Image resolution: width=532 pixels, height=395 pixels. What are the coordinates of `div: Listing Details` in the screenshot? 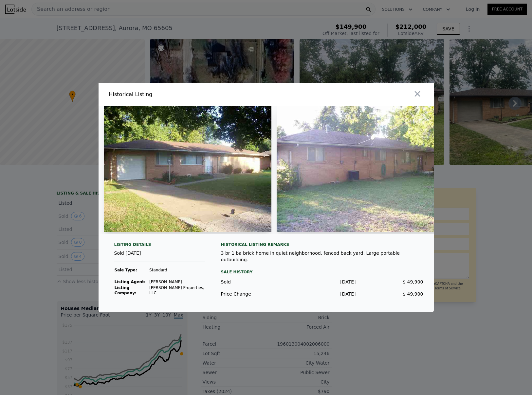 It's located at (160, 246).